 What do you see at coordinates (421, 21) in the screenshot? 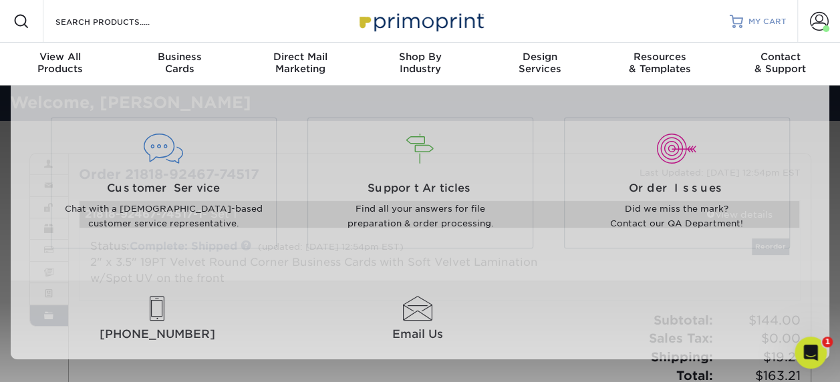
I see `img: Primoprint` at bounding box center [421, 21].